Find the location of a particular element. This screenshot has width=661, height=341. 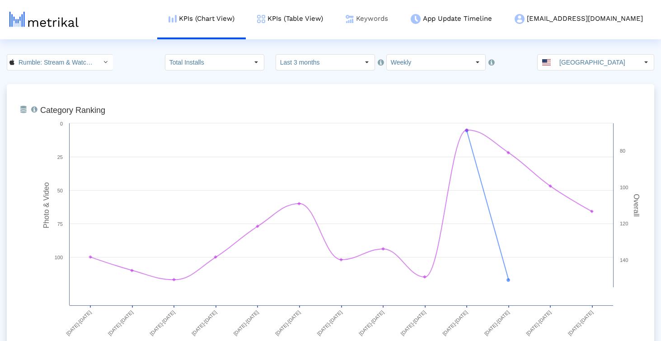

tspan: Category Ranking is located at coordinates (73, 110).